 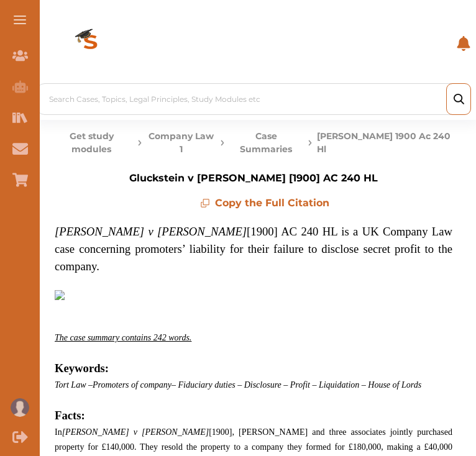 I want to click on em: – Fiduciary duties – Disclosure – Profit – Liquidation – House of Lords, so click(x=296, y=385).